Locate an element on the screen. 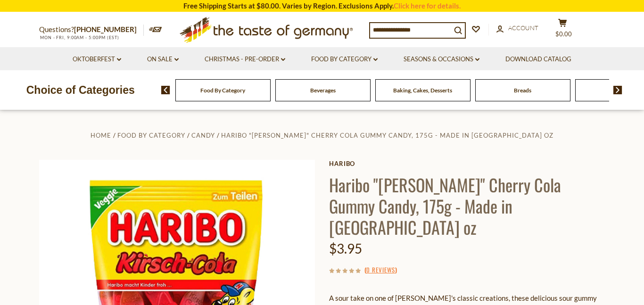 The width and height of the screenshot is (644, 305). span: Beverages is located at coordinates (323, 90).